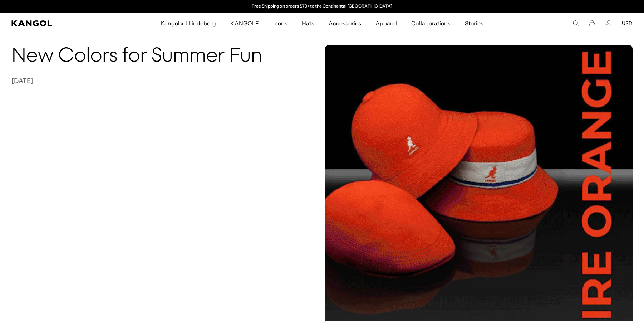  What do you see at coordinates (431, 23) in the screenshot?
I see `a: Collaborations` at bounding box center [431, 23].